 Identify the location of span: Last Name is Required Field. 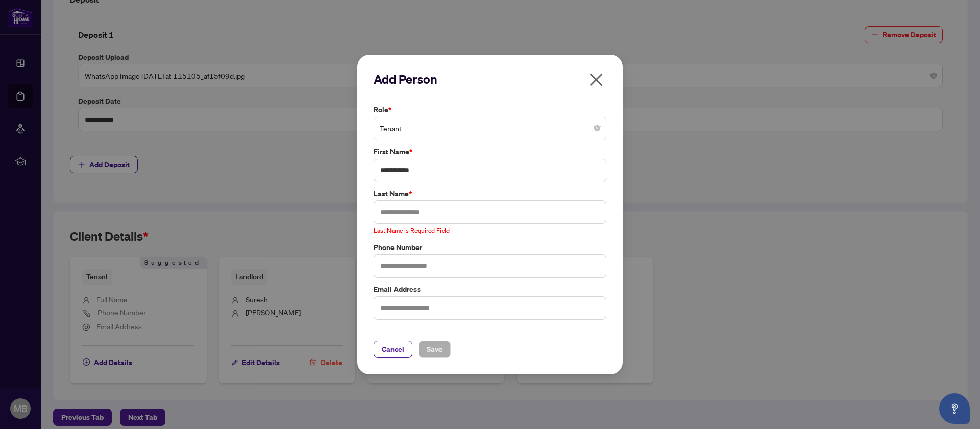
(411, 230).